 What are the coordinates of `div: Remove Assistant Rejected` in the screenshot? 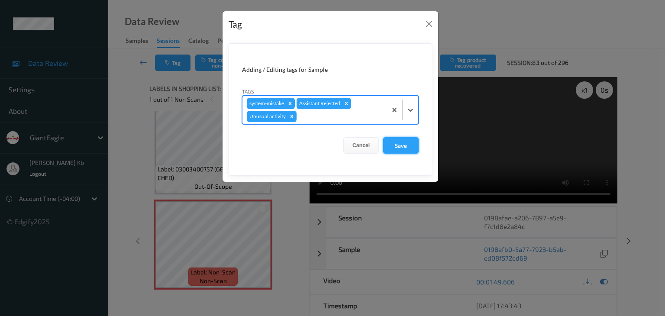 It's located at (346, 103).